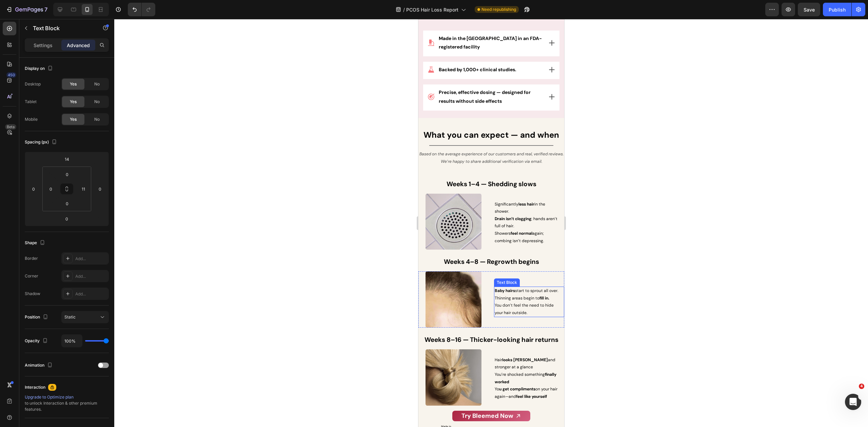  I want to click on img: gempages_583244777114305176-879ab3d2-8b78-42cb-8f25-e05243efdc9d.webp, so click(35, 280).